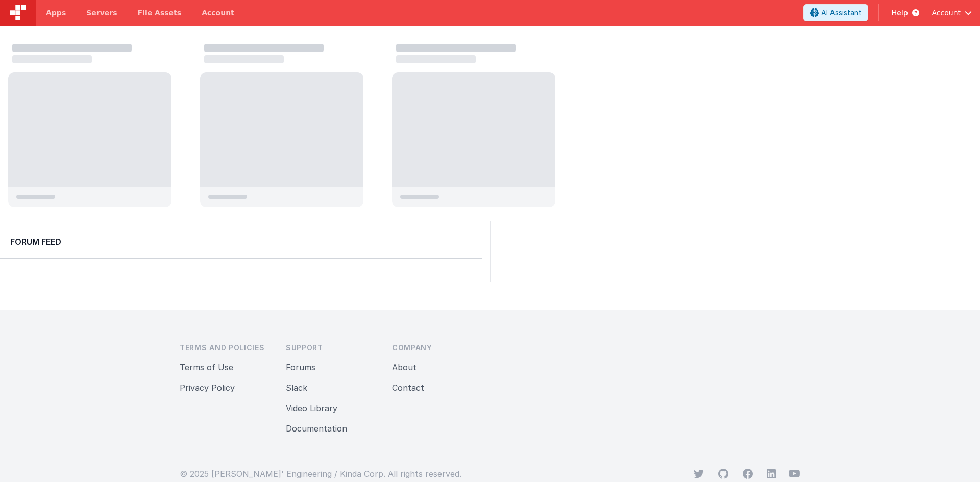 This screenshot has width=980, height=482. I want to click on h2: Forum Feed, so click(241, 242).